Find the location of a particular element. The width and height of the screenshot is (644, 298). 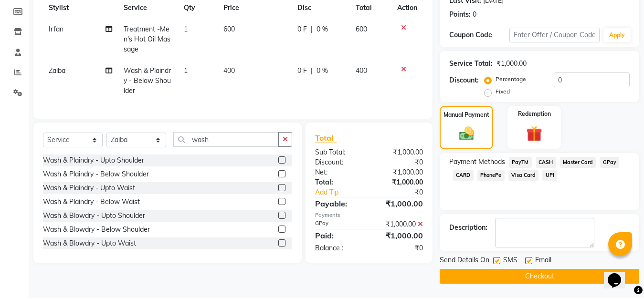

div: GPay is located at coordinates (338, 224).